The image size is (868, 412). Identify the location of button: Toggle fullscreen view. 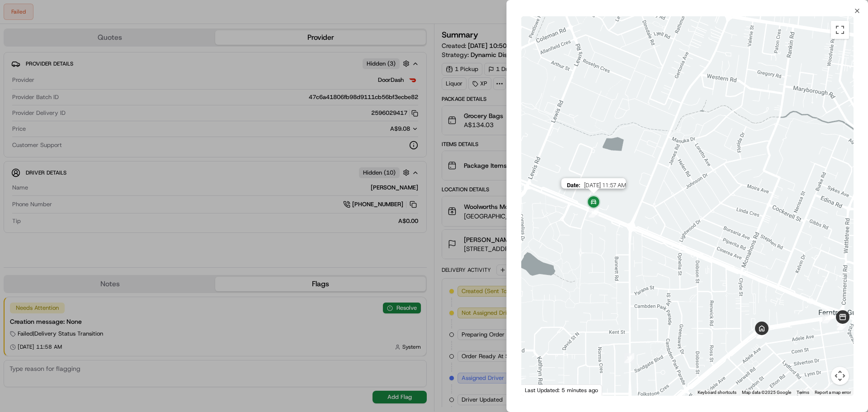
(840, 30).